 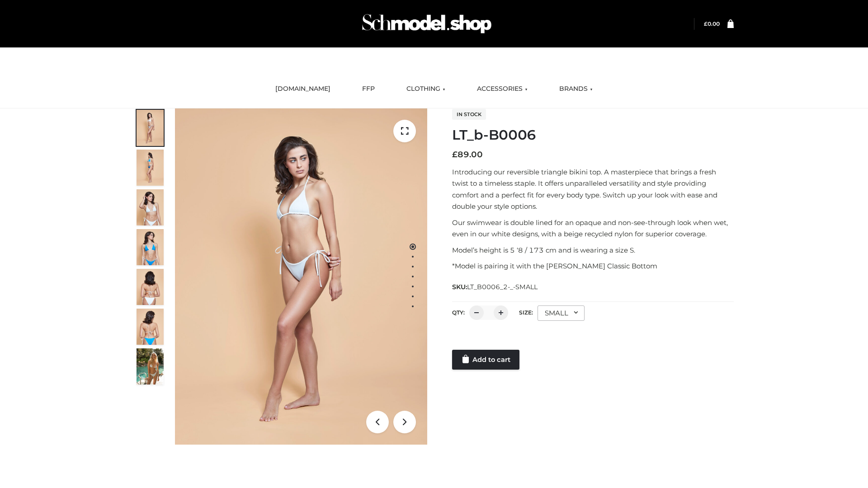 I want to click on a: ACCESSORIES, so click(x=502, y=89).